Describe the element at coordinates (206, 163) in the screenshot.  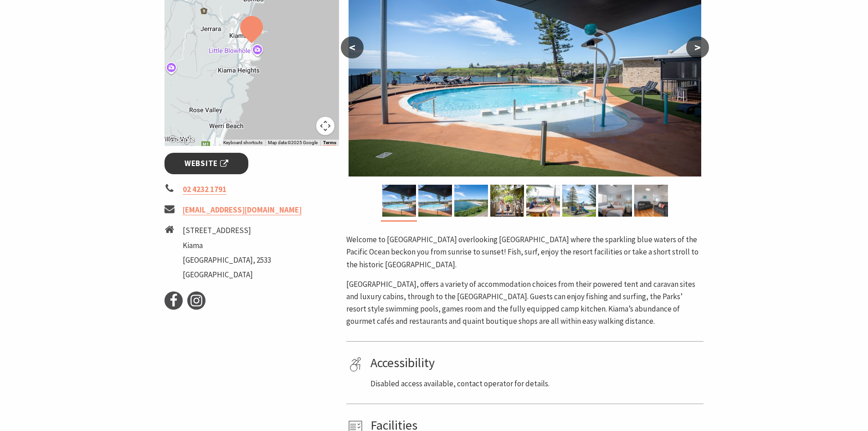
I see `a: Website` at that location.